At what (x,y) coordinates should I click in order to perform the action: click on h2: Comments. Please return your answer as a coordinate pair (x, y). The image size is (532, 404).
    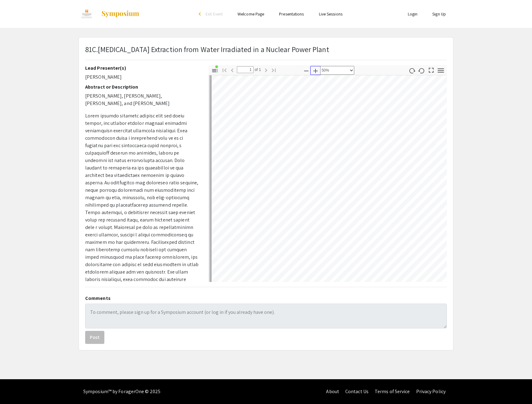
    Looking at the image, I should click on (266, 298).